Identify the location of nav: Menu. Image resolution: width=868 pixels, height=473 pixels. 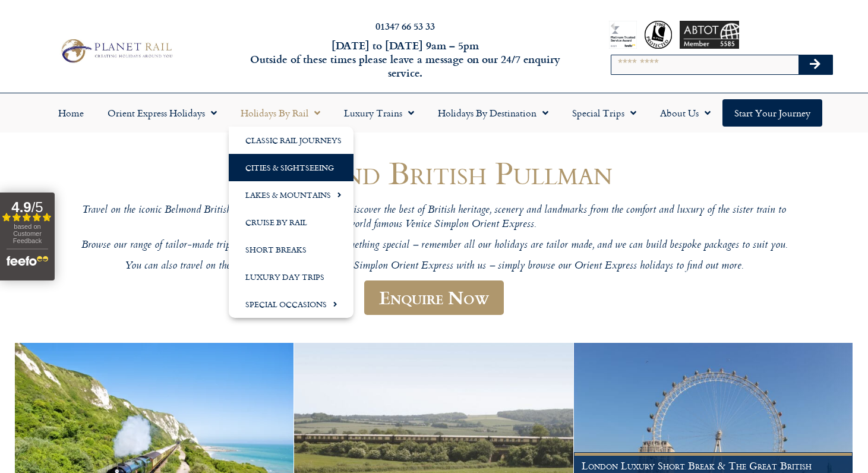
(434, 113).